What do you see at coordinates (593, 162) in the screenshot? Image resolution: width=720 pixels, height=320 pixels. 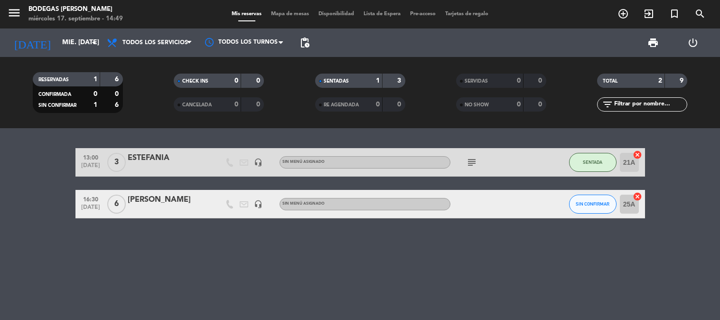 I see `button: SENTADA` at bounding box center [593, 162].